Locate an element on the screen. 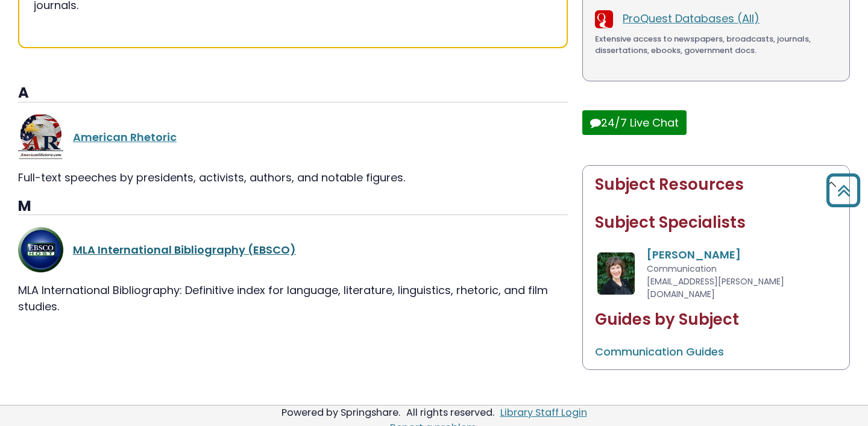 This screenshot has width=868, height=426. span: Communication is located at coordinates (682, 269).